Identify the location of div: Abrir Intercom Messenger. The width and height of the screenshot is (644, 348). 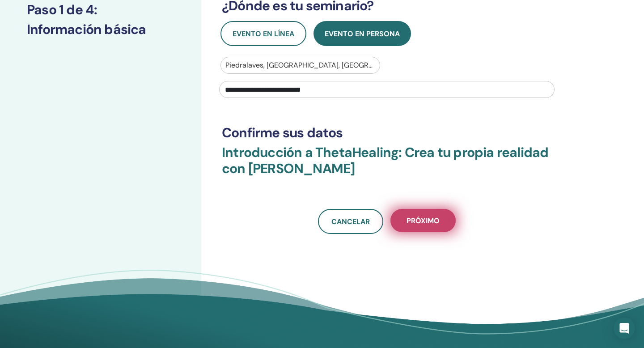
(625, 329).